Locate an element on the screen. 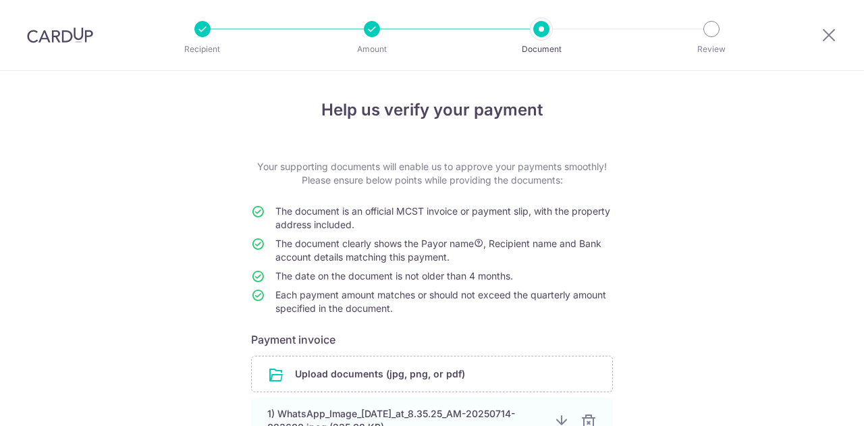  h4: Help us verify your payment is located at coordinates (432, 110).